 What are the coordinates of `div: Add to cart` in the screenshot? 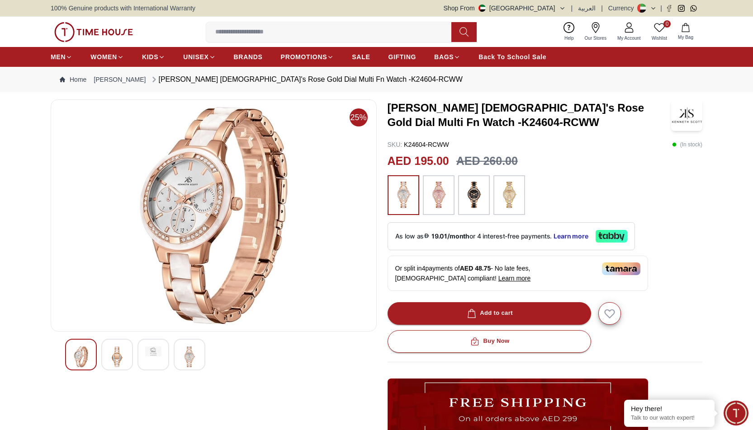 It's located at (489, 313).